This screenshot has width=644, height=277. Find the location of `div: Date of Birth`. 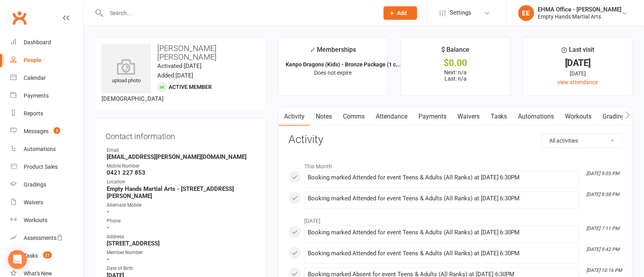

div: Date of Birth is located at coordinates (181, 268).